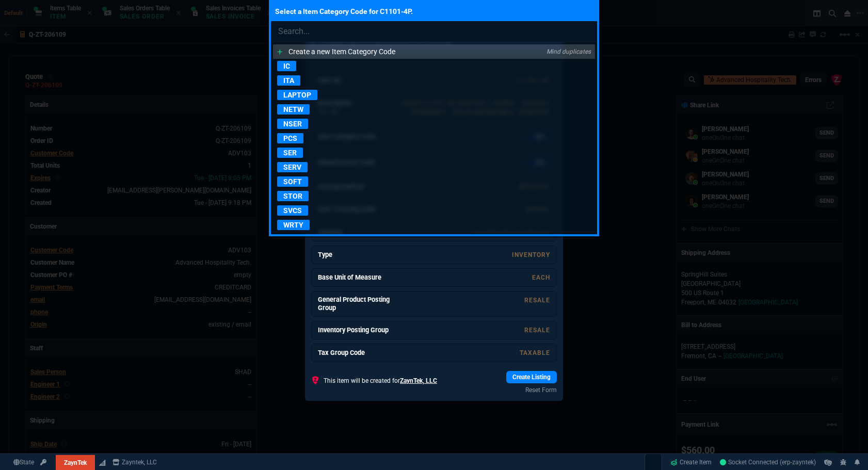 The height and width of the screenshot is (470, 868). I want to click on p: SVCS, so click(293, 210).